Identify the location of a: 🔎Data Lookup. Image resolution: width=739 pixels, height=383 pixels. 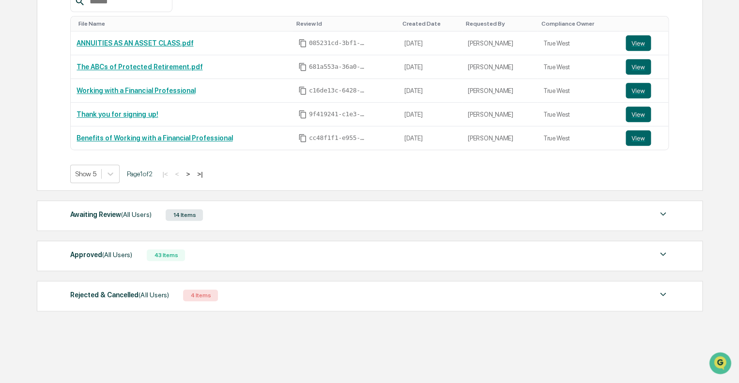
(35, 145).